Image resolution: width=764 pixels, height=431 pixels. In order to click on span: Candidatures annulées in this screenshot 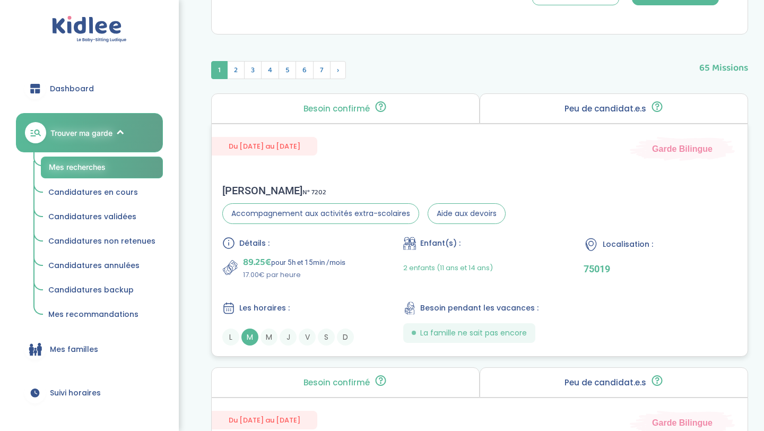, I will do `click(94, 265)`.